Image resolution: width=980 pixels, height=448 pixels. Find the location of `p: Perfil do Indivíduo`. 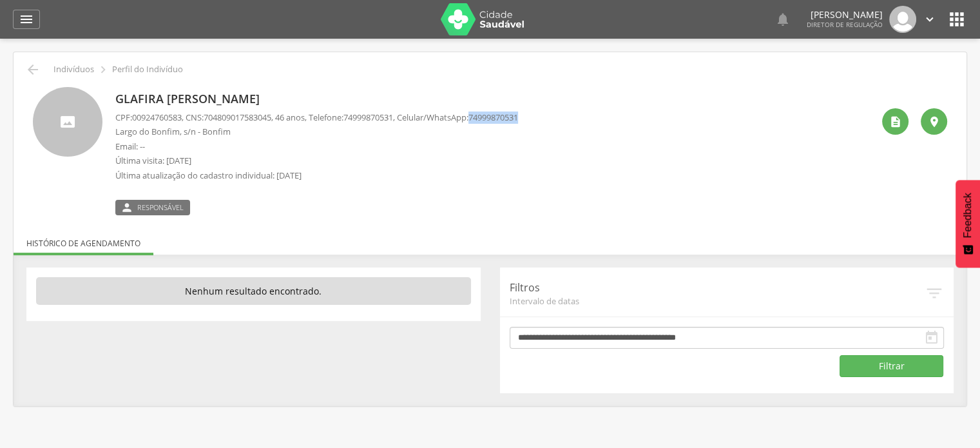

p: Perfil do Indivíduo is located at coordinates (148, 69).